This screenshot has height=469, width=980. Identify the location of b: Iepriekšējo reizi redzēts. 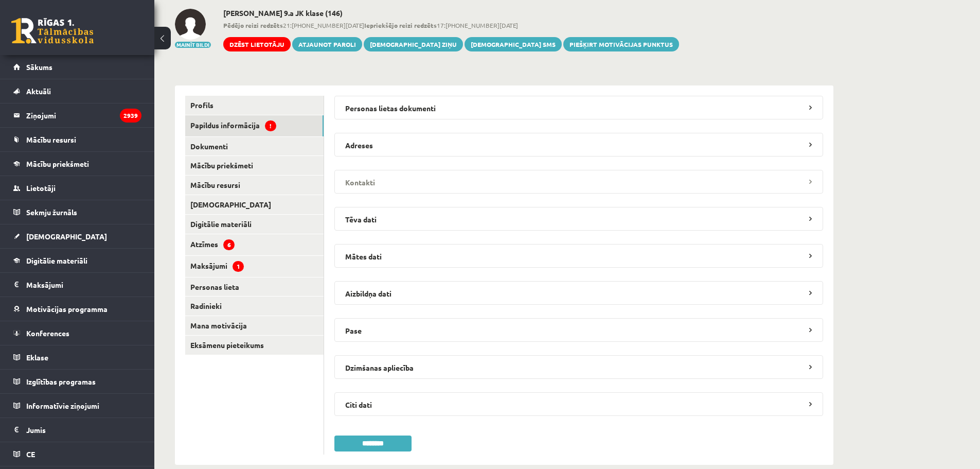
(400, 26).